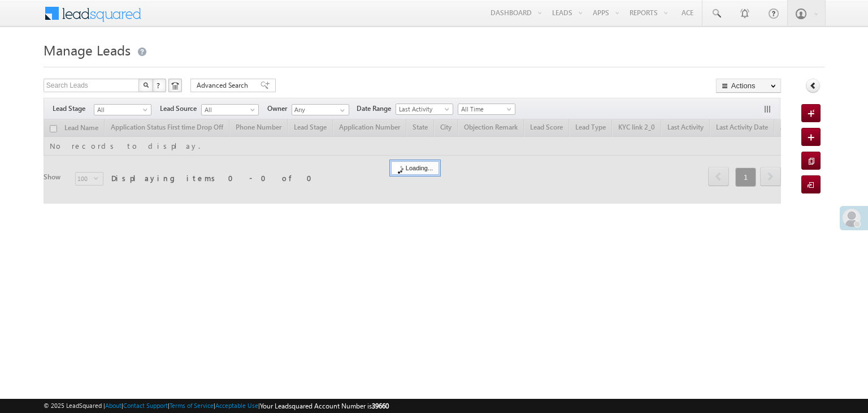 The image size is (868, 413). I want to click on a: Acceptable Use, so click(237, 405).